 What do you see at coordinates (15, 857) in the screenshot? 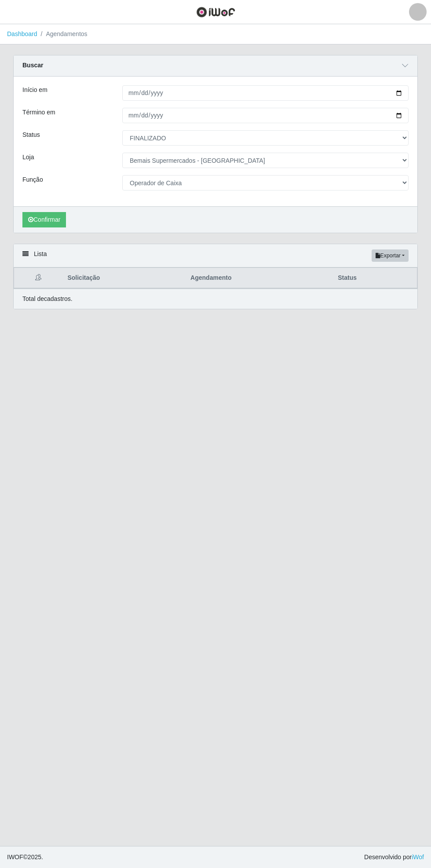
I see `span: IWOF` at bounding box center [15, 857].